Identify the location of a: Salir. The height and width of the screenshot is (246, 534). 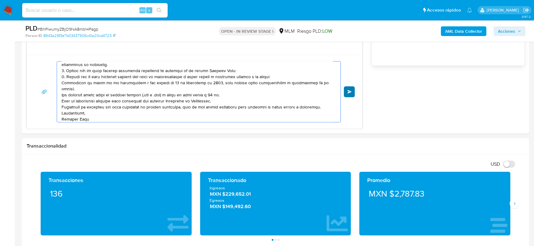
(526, 10).